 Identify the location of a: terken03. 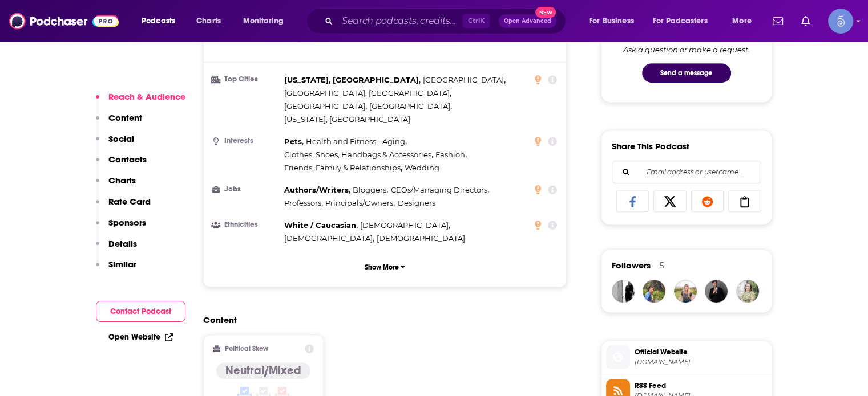
(654, 292).